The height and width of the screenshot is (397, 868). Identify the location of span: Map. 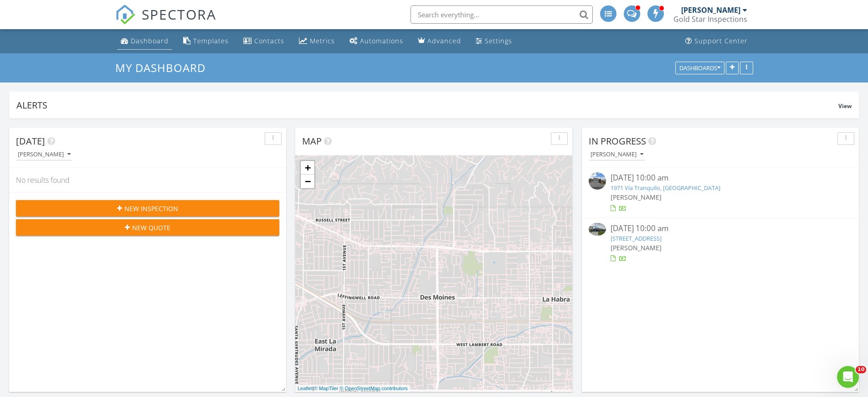
(312, 141).